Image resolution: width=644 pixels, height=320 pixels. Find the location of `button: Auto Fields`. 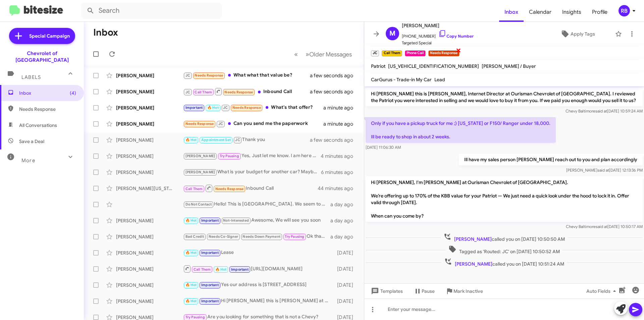

button: Auto Fields is located at coordinates (603, 292).